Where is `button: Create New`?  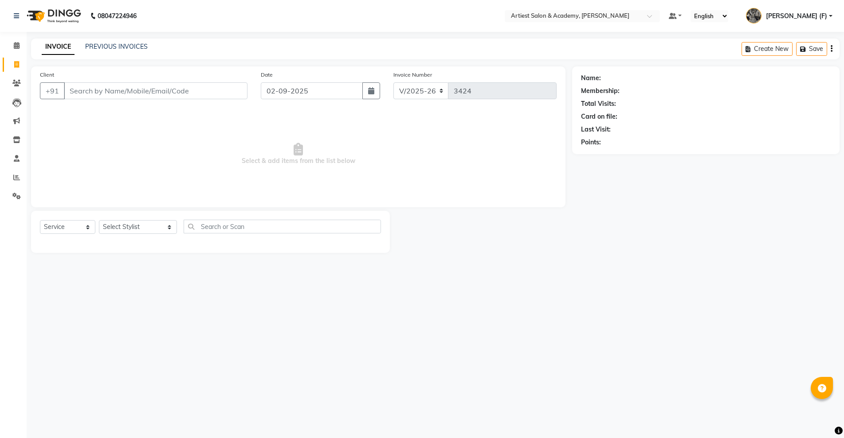
button: Create New is located at coordinates (766, 49).